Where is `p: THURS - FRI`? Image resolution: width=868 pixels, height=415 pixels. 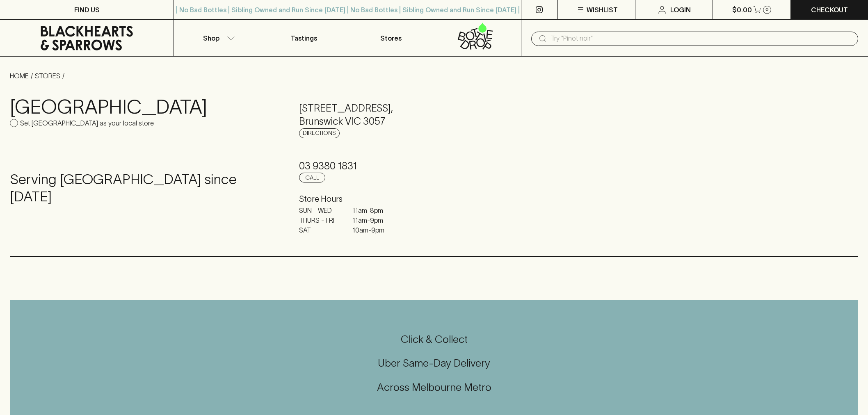 p: THURS - FRI is located at coordinates (320, 220).